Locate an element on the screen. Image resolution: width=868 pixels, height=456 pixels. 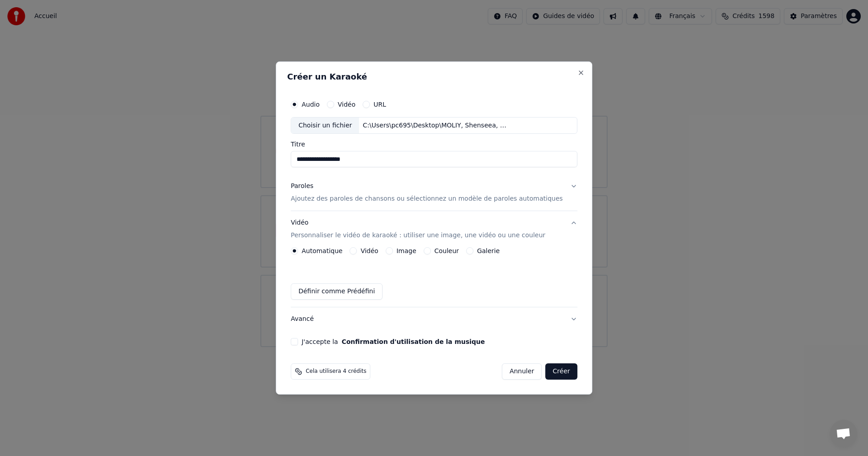
label: Audio is located at coordinates (311, 104).